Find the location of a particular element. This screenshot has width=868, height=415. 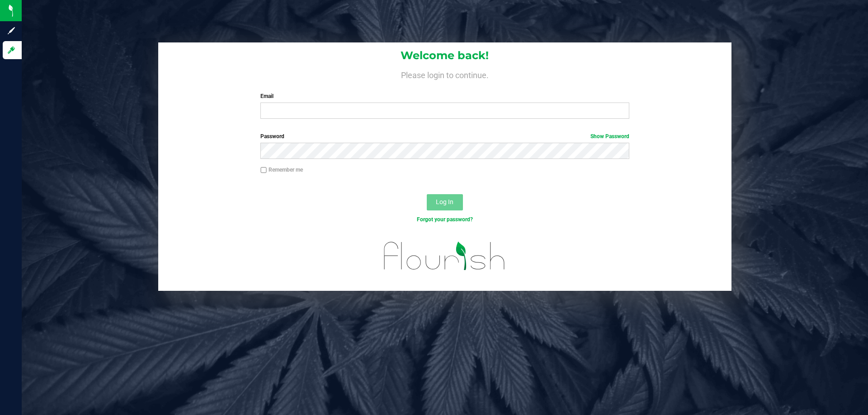

img: flourish_logo.svg is located at coordinates (445, 256).